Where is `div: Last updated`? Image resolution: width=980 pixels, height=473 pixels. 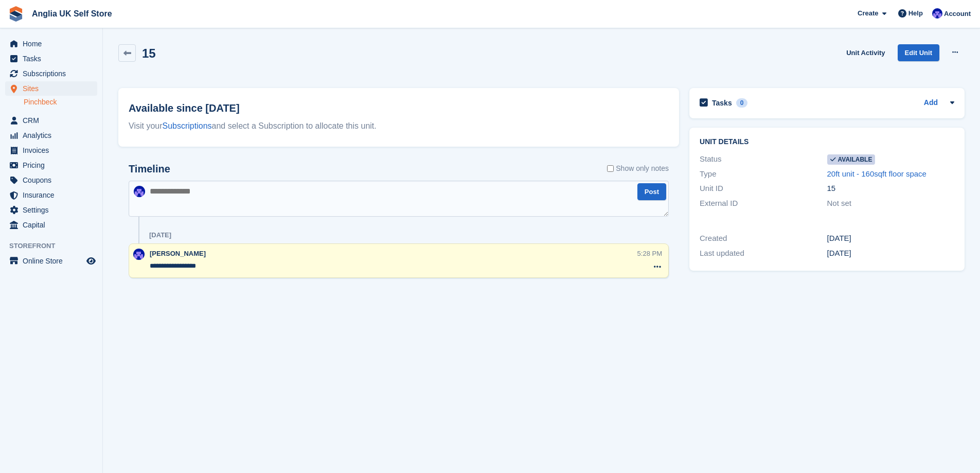 div: Last updated is located at coordinates (763, 253).